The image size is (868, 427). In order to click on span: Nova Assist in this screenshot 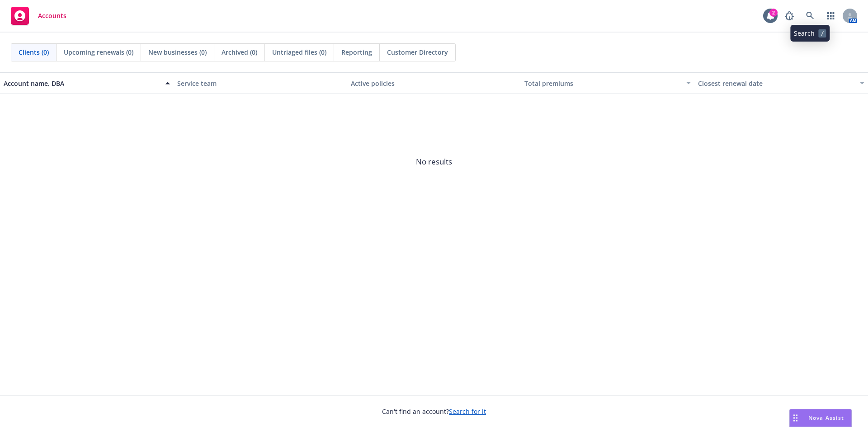, I will do `click(826, 418)`.